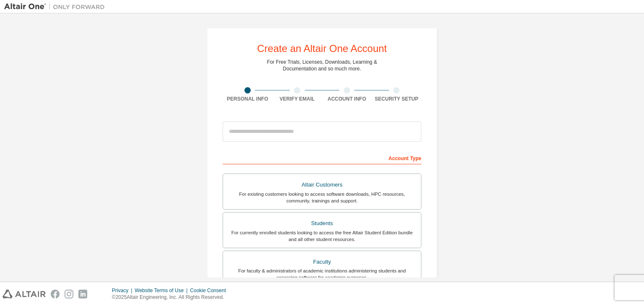  Describe the element at coordinates (322, 49) in the screenshot. I see `div: Create an Altair One Account` at that location.